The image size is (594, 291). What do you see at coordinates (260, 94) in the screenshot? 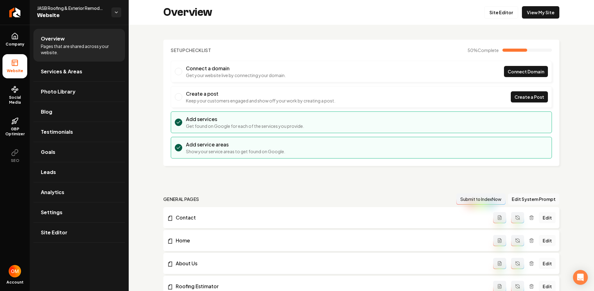
I see `h3: Create a post` at bounding box center [260, 94].